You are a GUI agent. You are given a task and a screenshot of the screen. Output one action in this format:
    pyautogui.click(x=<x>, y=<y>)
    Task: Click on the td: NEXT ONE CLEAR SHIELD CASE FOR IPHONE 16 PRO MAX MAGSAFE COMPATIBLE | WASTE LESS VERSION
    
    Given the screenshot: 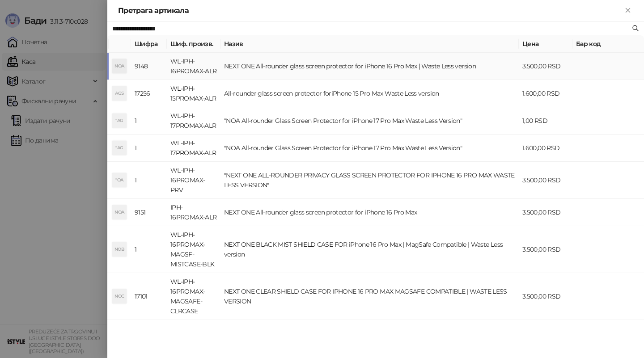 What is the action you would take?
    pyautogui.click(x=369, y=297)
    